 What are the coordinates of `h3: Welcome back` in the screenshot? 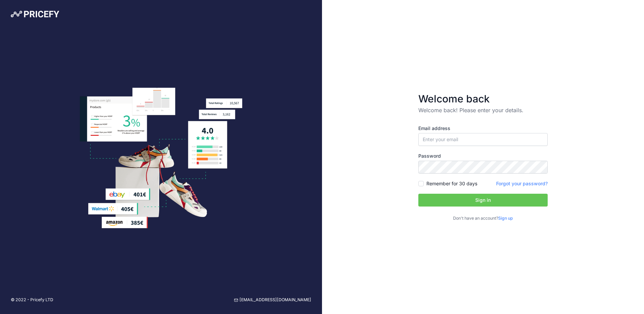 It's located at (483, 99).